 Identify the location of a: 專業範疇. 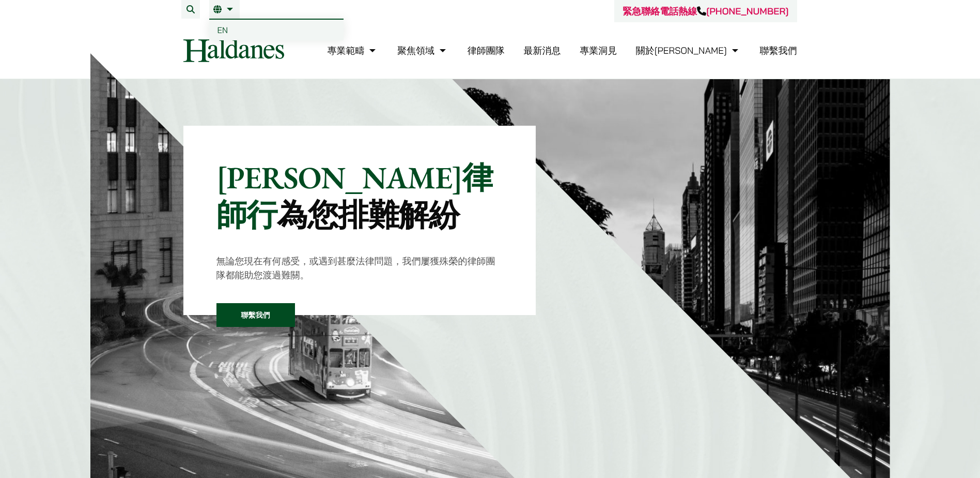
(353, 50).